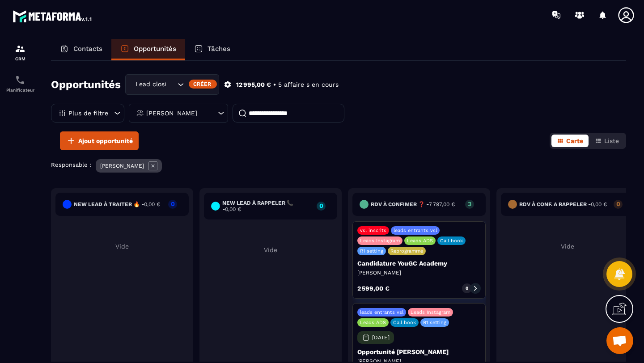 Image resolution: width=644 pixels, height=363 pixels. What do you see at coordinates (219, 49) in the screenshot?
I see `p: Tâches` at bounding box center [219, 49].